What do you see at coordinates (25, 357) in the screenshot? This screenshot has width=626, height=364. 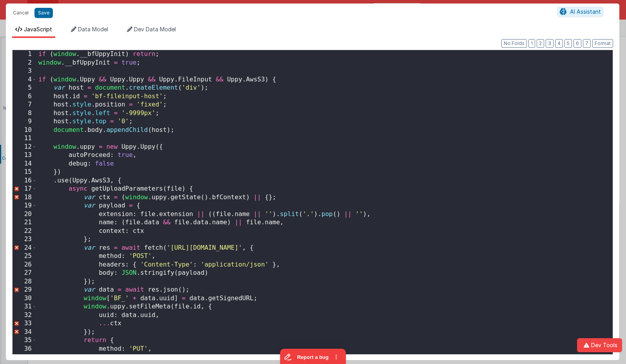 I see `div: 37` at bounding box center [25, 357].